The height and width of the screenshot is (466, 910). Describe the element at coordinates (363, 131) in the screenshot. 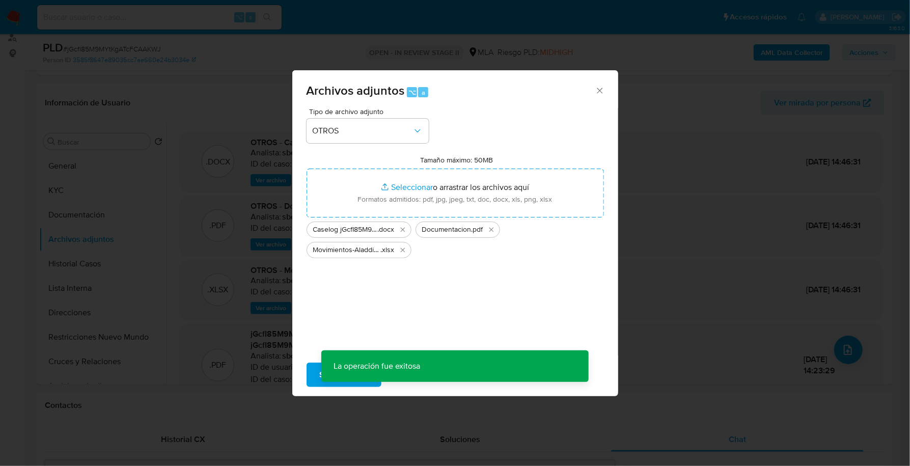

I see `span: OTROS` at that location.